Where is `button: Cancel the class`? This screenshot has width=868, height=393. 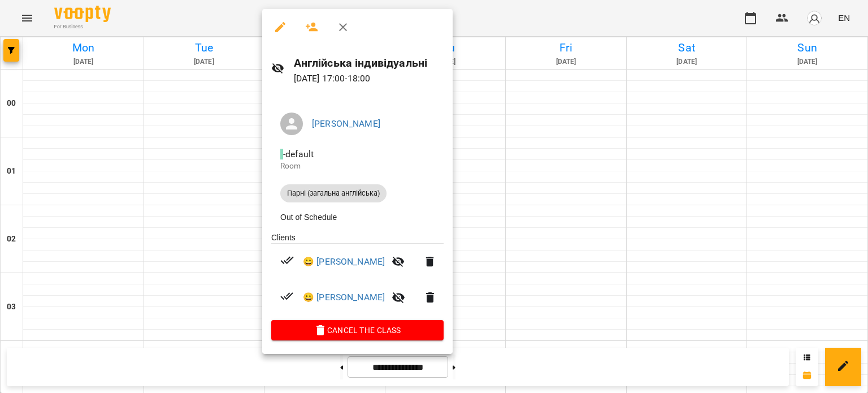 button: Cancel the class is located at coordinates (357, 330).